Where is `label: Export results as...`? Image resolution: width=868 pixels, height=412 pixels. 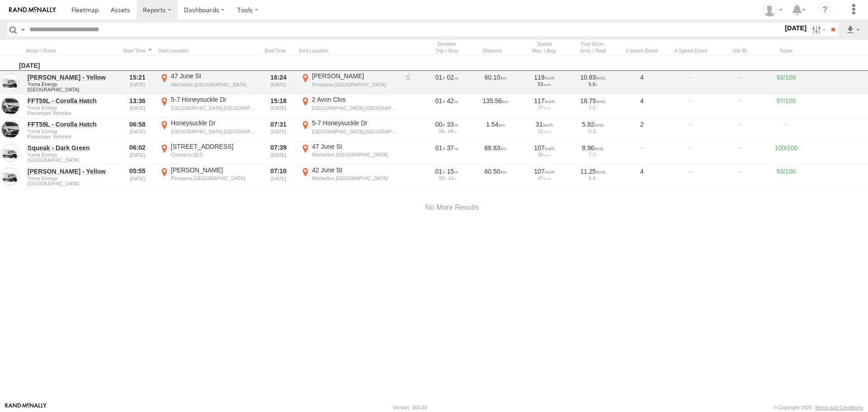
label: Export results as... is located at coordinates (854, 30).